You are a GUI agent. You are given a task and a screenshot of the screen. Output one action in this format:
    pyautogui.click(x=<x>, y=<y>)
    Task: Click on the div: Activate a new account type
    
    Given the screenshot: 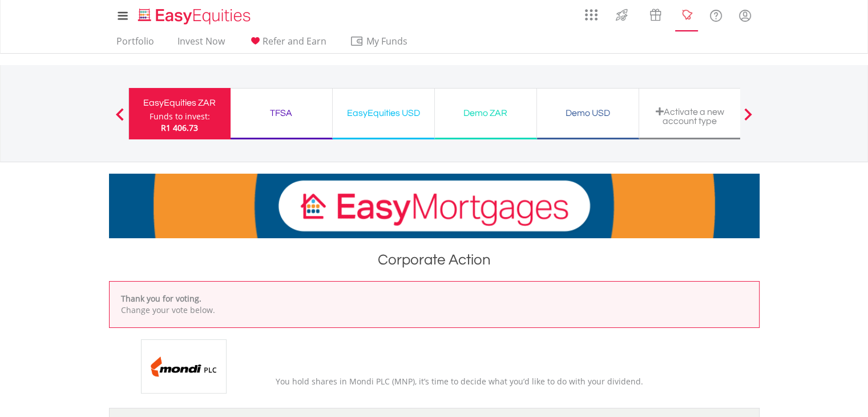 What is the action you would take?
    pyautogui.click(x=690, y=116)
    